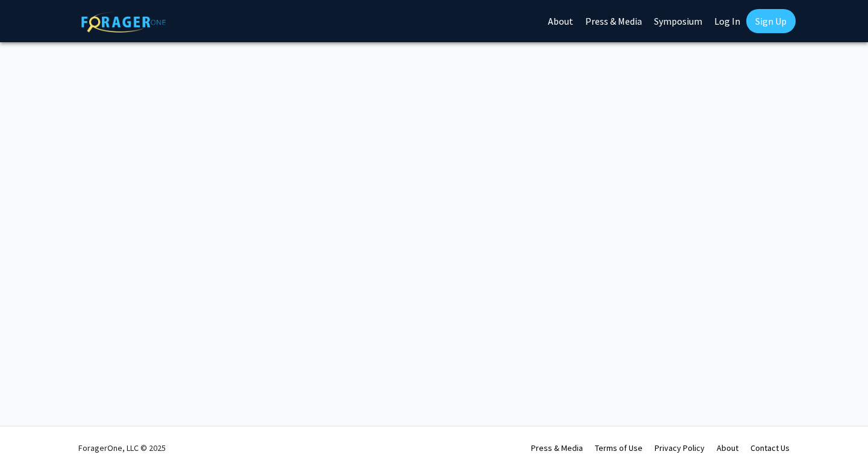 The image size is (868, 469). Describe the element at coordinates (122, 448) in the screenshot. I see `div: ForagerOne, LLC © 2025` at that location.